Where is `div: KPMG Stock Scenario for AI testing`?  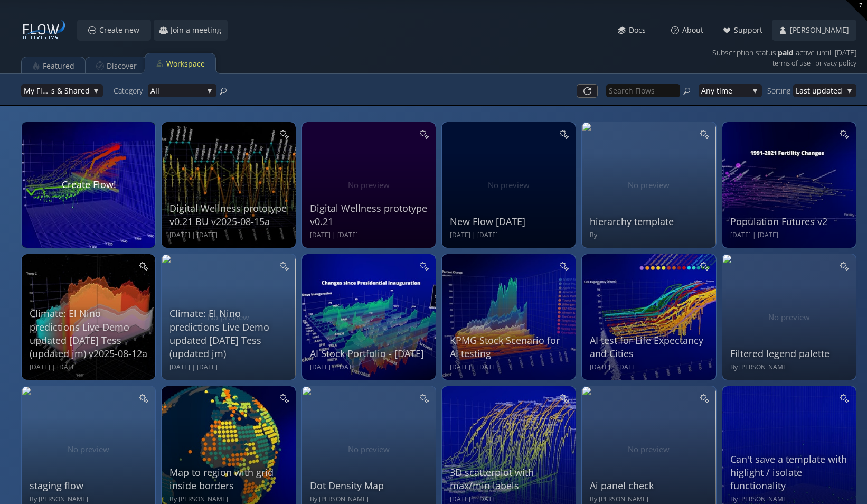
div: KPMG Stock Scenario for AI testing is located at coordinates (510, 347).